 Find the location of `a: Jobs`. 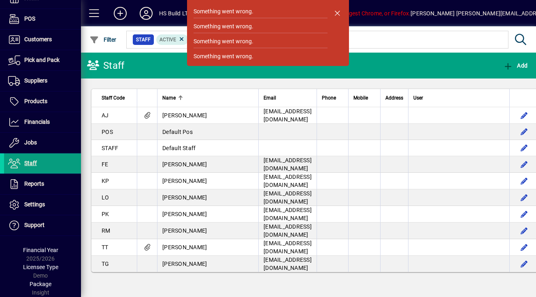

a: Jobs is located at coordinates (43, 143).